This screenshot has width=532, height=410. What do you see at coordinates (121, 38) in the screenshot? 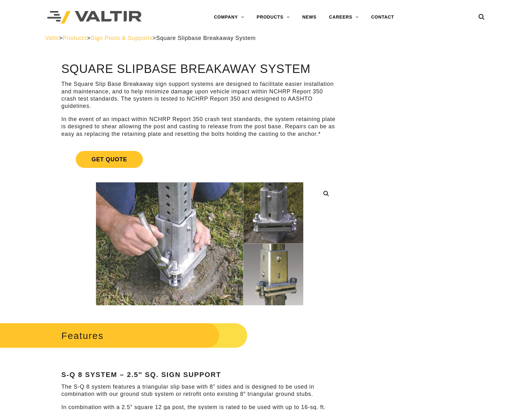
I see `a: Sign Posts & Supports` at bounding box center [121, 38].